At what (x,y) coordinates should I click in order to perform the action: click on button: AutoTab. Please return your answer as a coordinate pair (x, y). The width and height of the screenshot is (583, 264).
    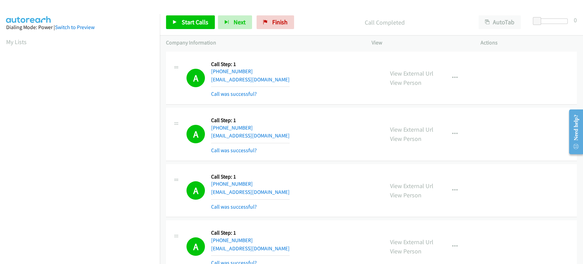
    Looking at the image, I should click on (500, 22).